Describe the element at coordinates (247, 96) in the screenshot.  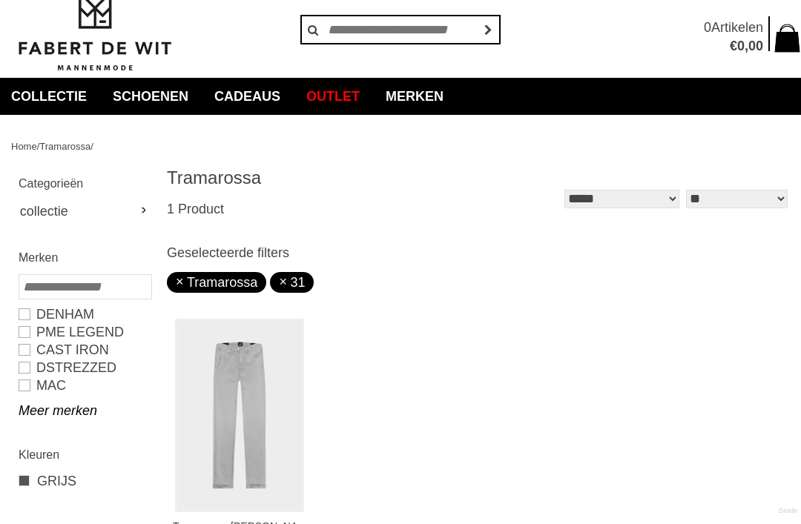
I see `a: Cadeaus` at that location.